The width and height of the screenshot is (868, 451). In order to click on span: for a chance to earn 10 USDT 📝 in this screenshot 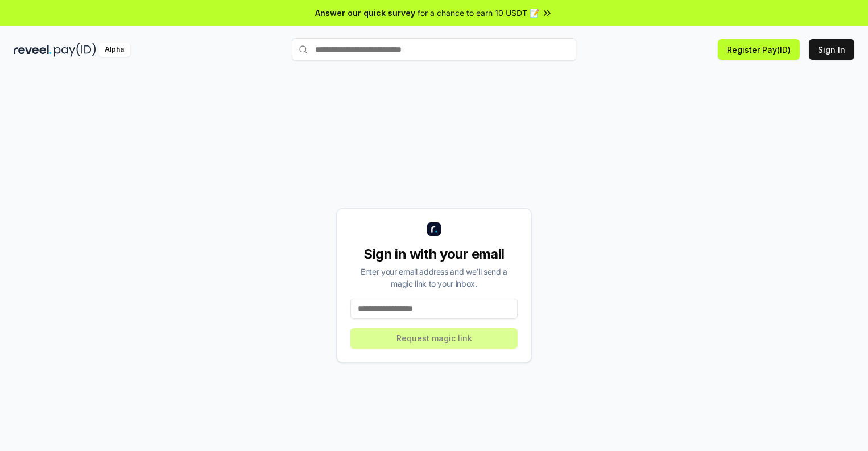, I will do `click(478, 12)`.